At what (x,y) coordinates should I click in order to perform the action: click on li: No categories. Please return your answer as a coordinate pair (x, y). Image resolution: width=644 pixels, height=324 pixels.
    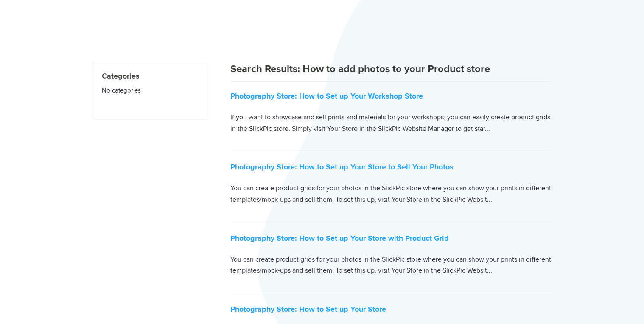
    Looking at the image, I should click on (150, 90).